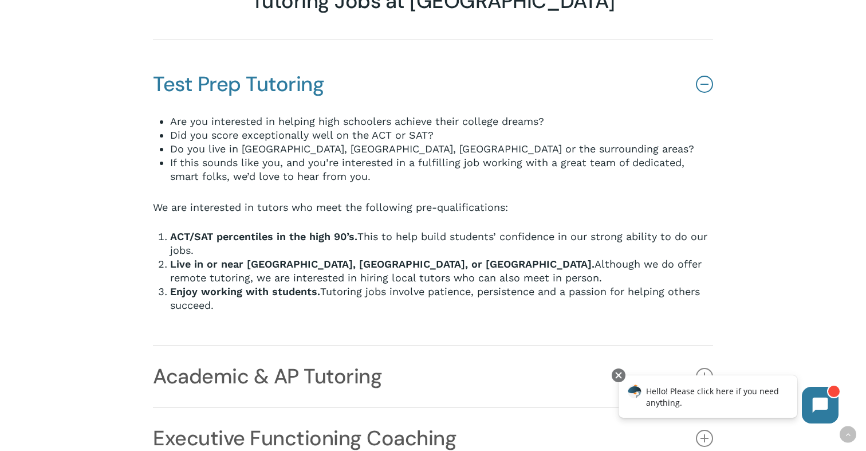 This screenshot has height=451, width=866. What do you see at coordinates (28, 25) in the screenshot?
I see `img: Avatar` at bounding box center [28, 25].